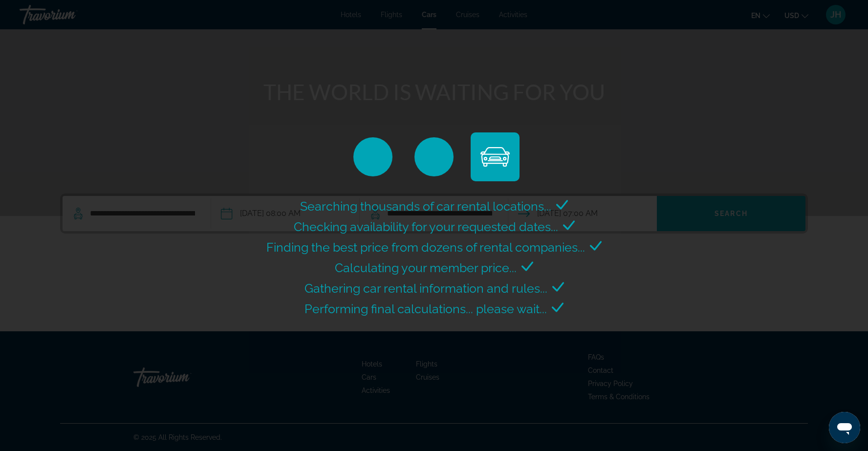 The height and width of the screenshot is (451, 868). Describe the element at coordinates (426, 267) in the screenshot. I see `span: Calculating your member price...` at that location.